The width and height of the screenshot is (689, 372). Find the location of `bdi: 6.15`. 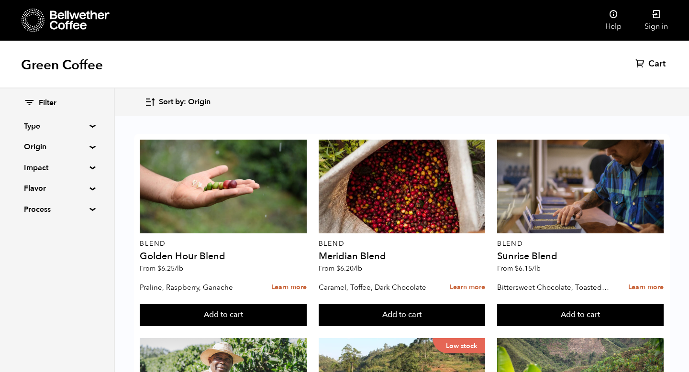

bdi: 6.15 is located at coordinates (528, 268).